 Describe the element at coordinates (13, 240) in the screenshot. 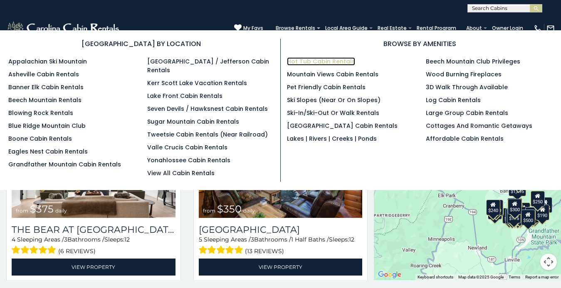

I see `span: 4` at that location.